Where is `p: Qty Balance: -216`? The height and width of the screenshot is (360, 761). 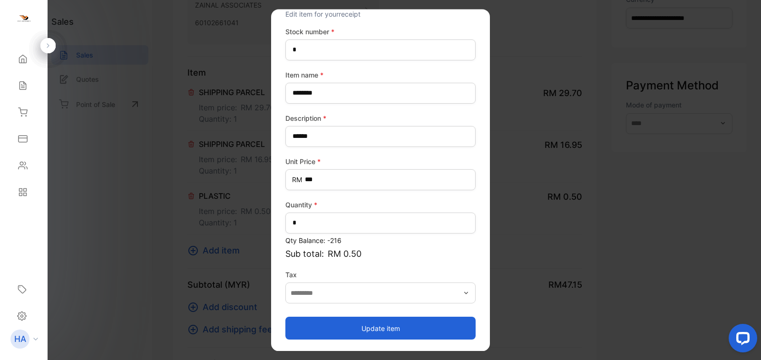 p: Qty Balance: -216 is located at coordinates (381, 240).